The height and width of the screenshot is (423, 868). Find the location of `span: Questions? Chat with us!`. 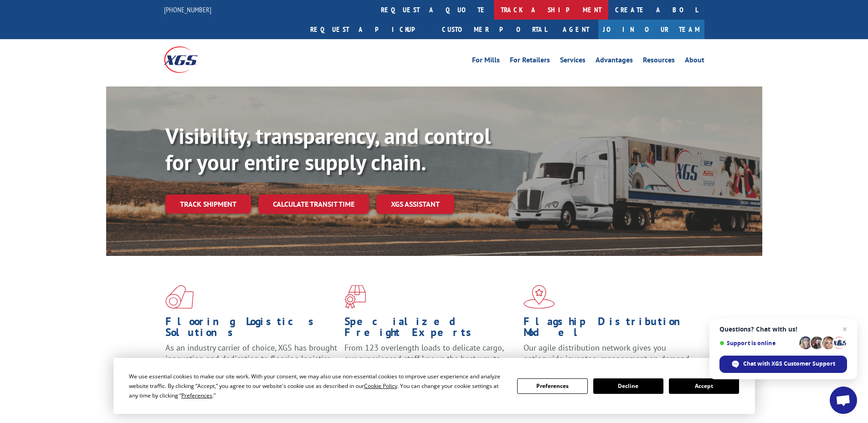

span: Questions? Chat with us! is located at coordinates (783, 329).